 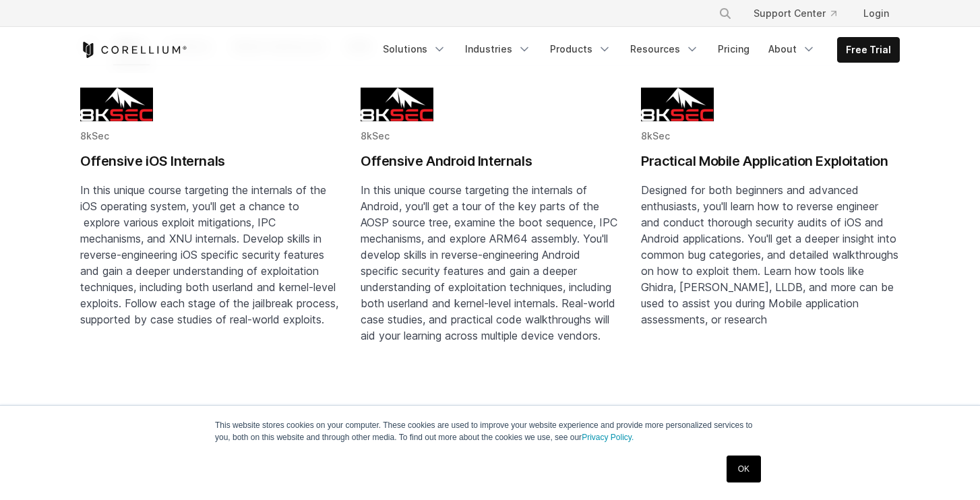 What do you see at coordinates (726, 13) in the screenshot?
I see `button: Search` at bounding box center [726, 13].